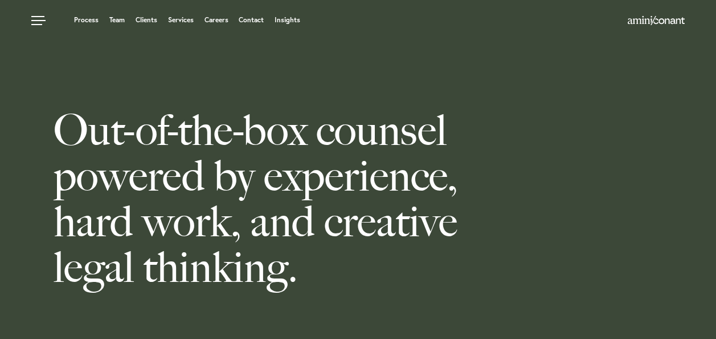 The height and width of the screenshot is (339, 716). I want to click on a: Insights, so click(287, 20).